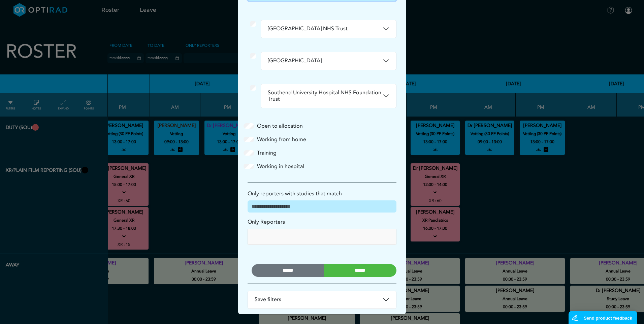 Image resolution: width=644 pixels, height=324 pixels. Describe the element at coordinates (295, 194) in the screenshot. I see `label: Only reporters with studies that match` at that location.